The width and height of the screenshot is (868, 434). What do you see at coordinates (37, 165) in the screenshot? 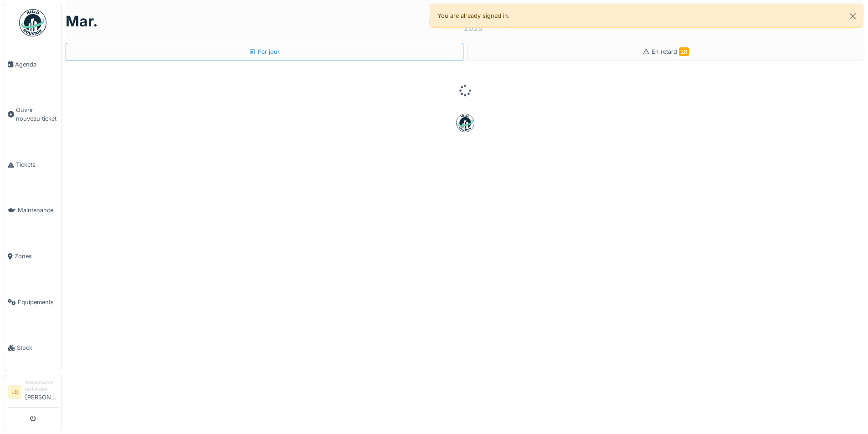
I see `span: Tickets` at bounding box center [37, 165].